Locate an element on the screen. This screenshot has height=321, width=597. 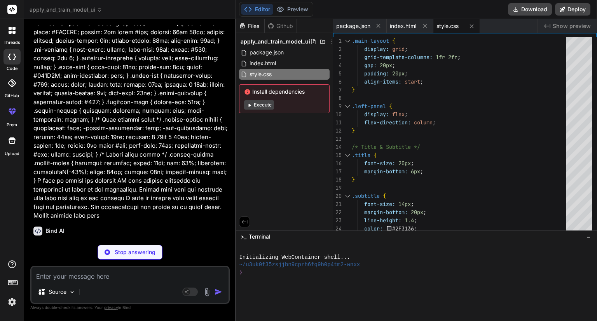
div: 12 is located at coordinates (338, 131).